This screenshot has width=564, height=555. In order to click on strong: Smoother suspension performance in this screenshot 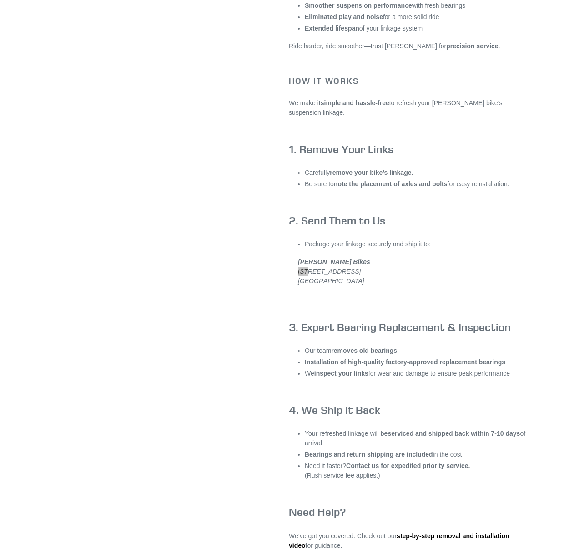, I will do `click(359, 5)`.